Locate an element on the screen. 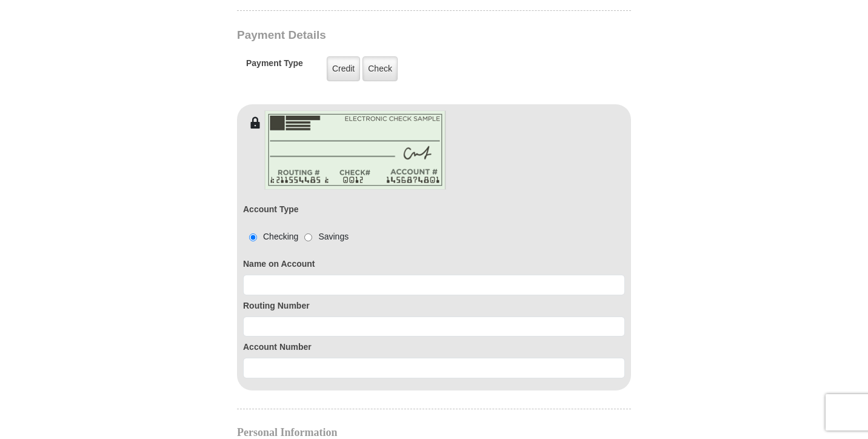 The width and height of the screenshot is (868, 439). label: Name on Account is located at coordinates (434, 263).